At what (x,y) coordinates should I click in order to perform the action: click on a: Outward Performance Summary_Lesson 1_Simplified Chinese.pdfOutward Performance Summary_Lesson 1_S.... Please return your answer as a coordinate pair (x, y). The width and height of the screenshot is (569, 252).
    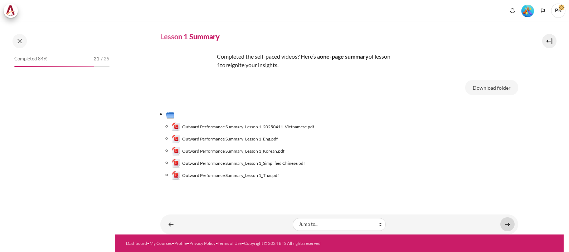
    Looking at the image, I should click on (238, 163).